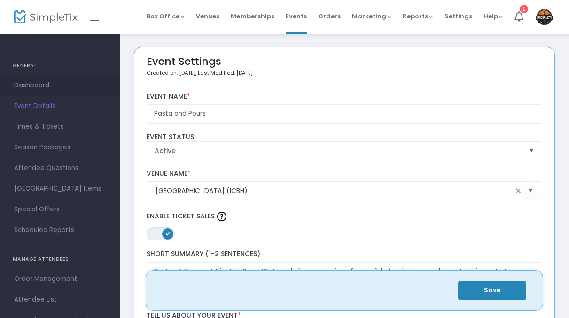  I want to click on span: Times & Tickets, so click(60, 127).